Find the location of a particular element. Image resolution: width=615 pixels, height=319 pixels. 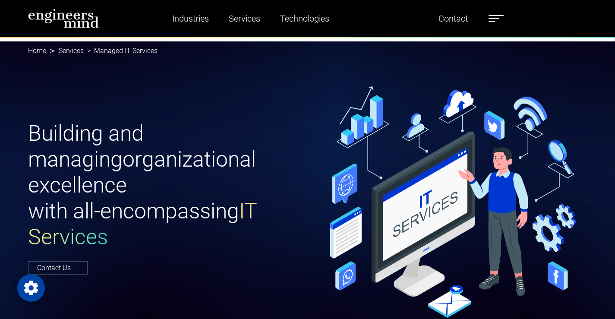

a: Contact is located at coordinates (453, 19).